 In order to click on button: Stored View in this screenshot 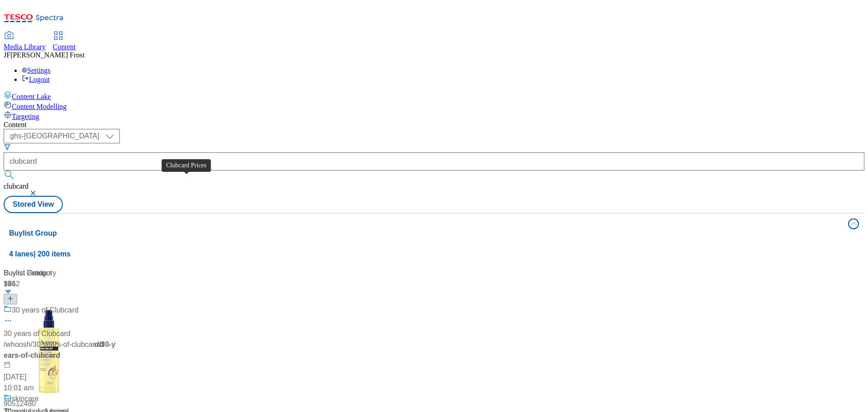, I will do `click(33, 204)`.